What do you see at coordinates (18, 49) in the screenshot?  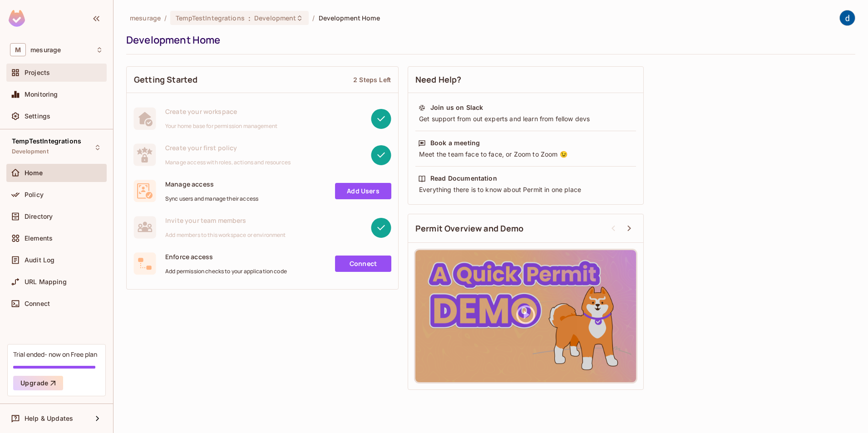 I see `span: M` at bounding box center [18, 49].